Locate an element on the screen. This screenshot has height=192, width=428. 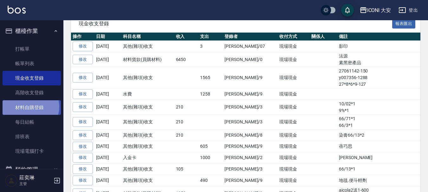
td: 入金卡 is located at coordinates (148, 158).